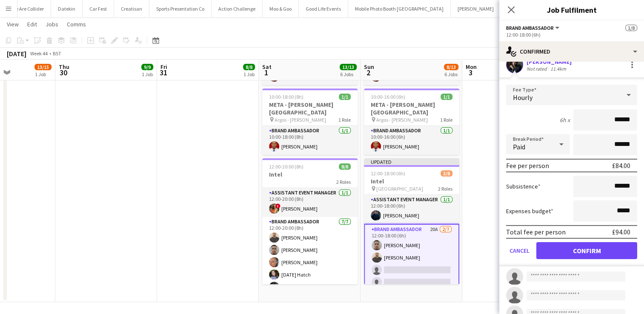 This screenshot has height=314, width=644. I want to click on button: Good Life Events, so click(323, 9).